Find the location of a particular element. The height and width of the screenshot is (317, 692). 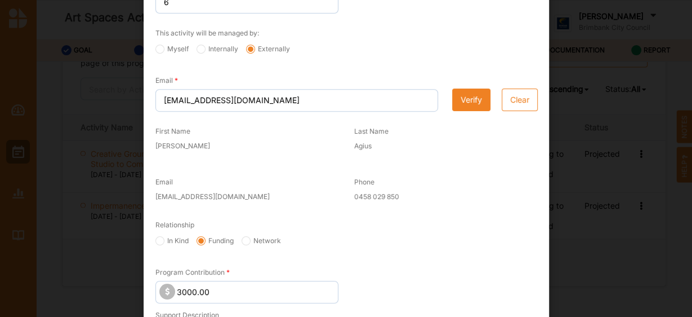

label: Funding is located at coordinates (215, 241).